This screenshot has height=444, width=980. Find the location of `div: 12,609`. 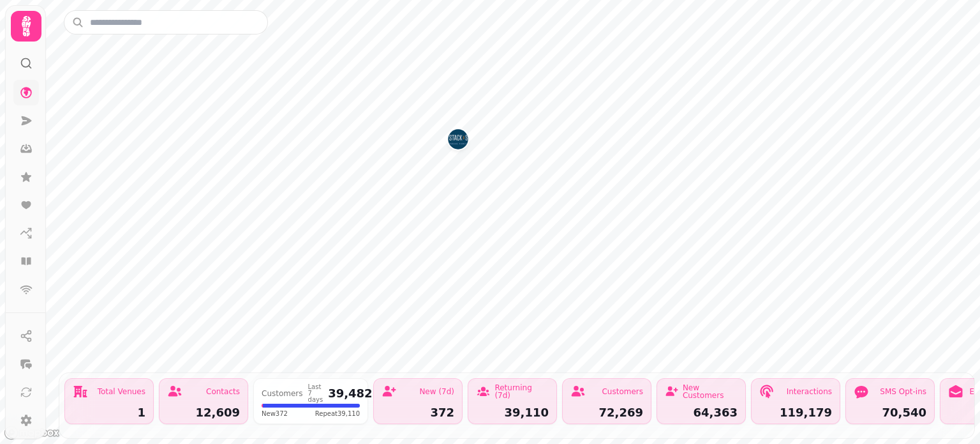

div: 12,609 is located at coordinates (203, 412).